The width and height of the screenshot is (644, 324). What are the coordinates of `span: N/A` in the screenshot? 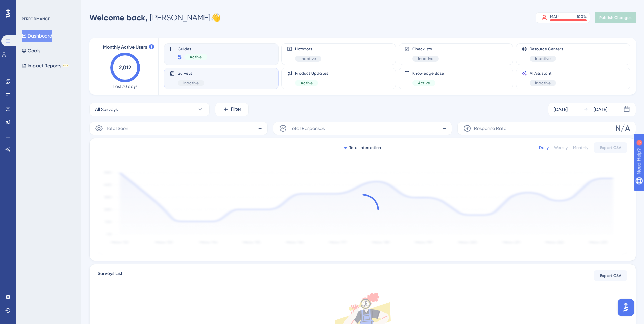 It's located at (623, 129).